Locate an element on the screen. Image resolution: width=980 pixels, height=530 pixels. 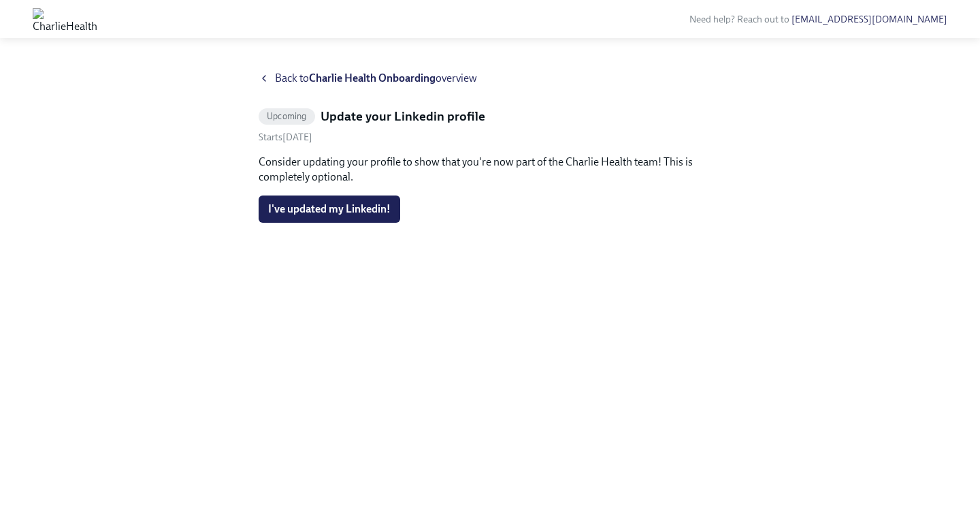
span: Need help? Reach out to is located at coordinates (818, 19).